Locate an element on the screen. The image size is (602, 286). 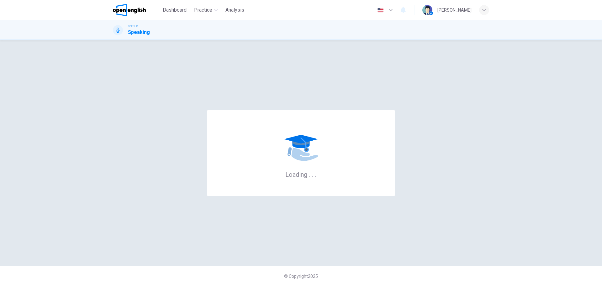
a: OpenEnglish logo is located at coordinates (136, 10).